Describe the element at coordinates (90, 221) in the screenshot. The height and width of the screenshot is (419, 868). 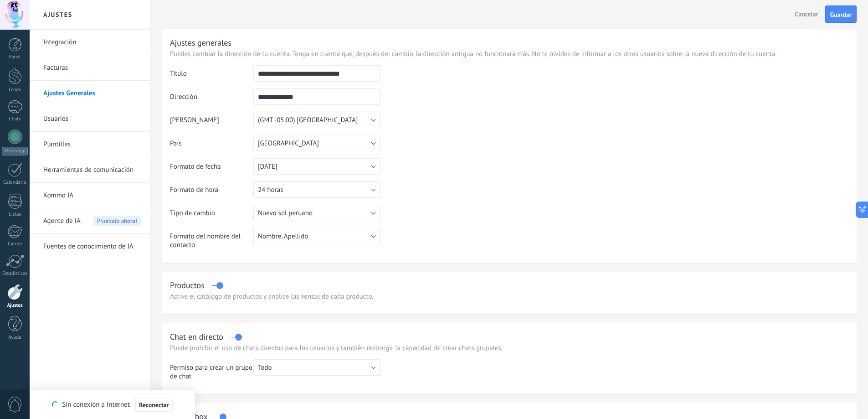
I see `li: Agente de IA` at that location.